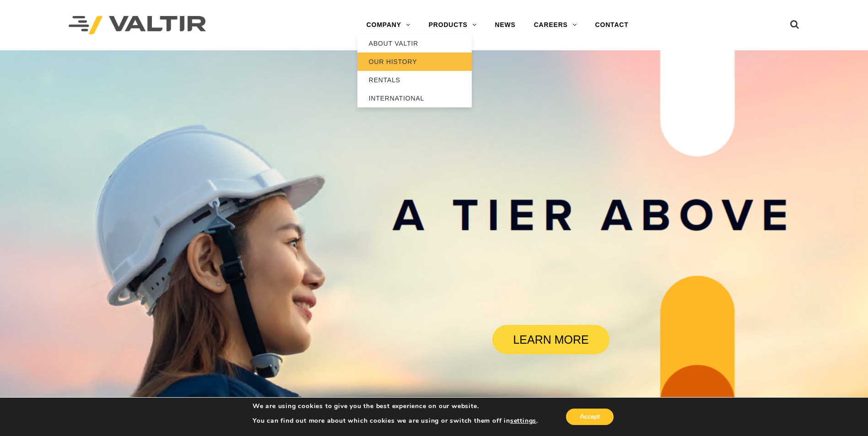  I want to click on a: ABOUT VALTIR, so click(414, 43).